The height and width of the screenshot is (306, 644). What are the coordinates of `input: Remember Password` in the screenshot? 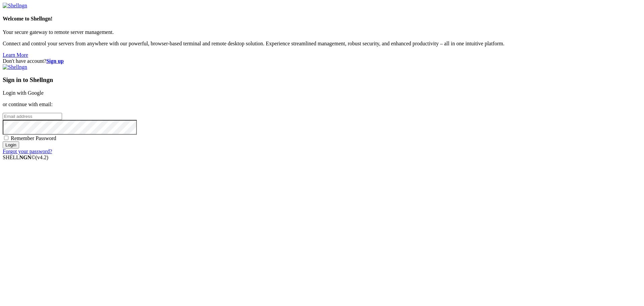 It's located at (6, 137).